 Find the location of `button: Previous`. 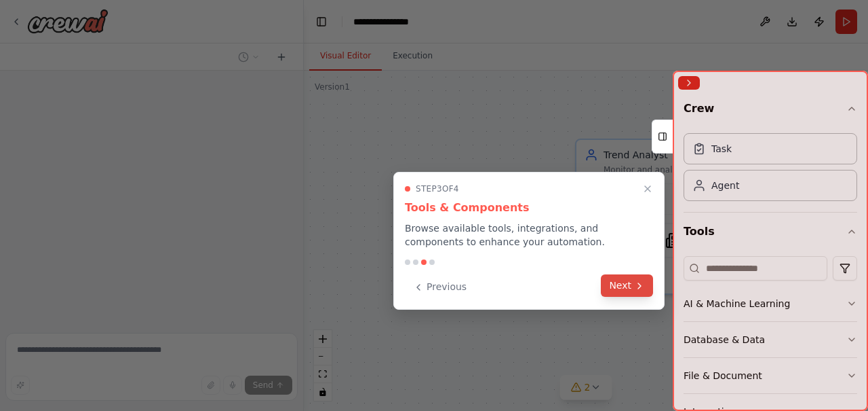

button: Previous is located at coordinates (439, 287).